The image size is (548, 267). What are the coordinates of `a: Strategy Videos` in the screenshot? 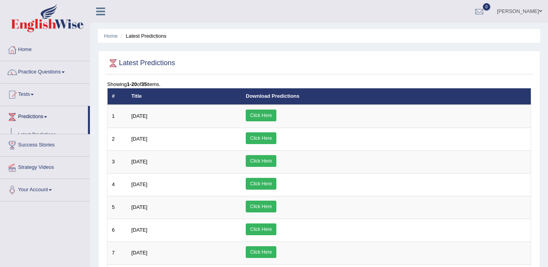 It's located at (45, 166).